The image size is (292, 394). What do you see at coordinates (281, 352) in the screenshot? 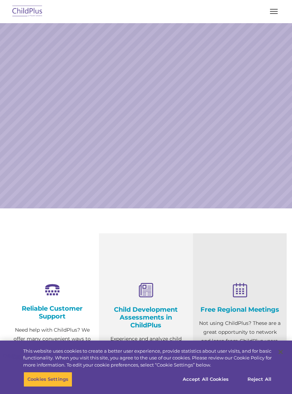
I see `button: Close` at bounding box center [281, 352].